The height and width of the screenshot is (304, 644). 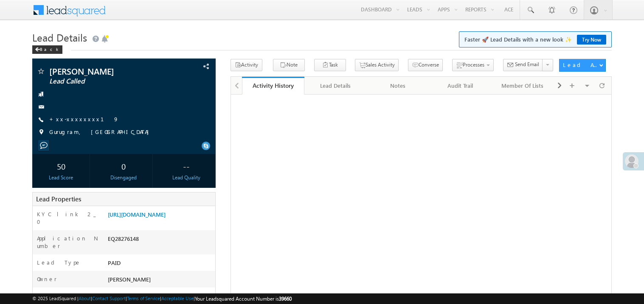 What do you see at coordinates (273, 85) in the screenshot?
I see `div: Activity History` at bounding box center [273, 85].